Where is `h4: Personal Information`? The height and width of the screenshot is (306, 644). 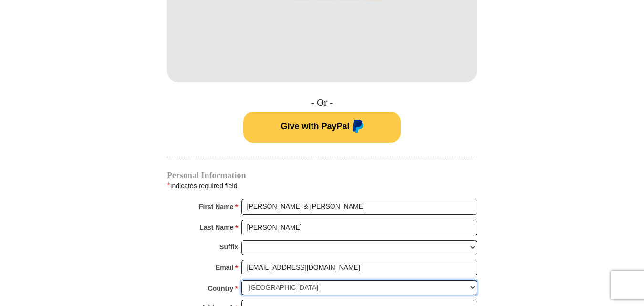
h4: Personal Information is located at coordinates (322, 175).